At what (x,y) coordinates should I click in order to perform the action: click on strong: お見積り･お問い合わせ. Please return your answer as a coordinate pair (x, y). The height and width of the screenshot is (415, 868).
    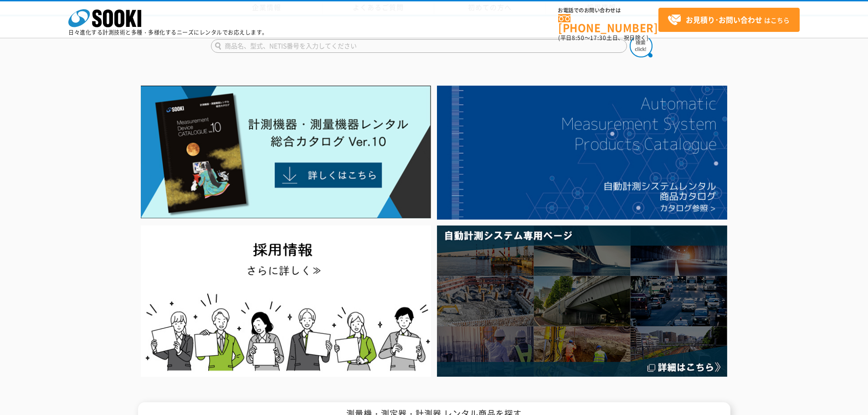
    Looking at the image, I should click on (724, 19).